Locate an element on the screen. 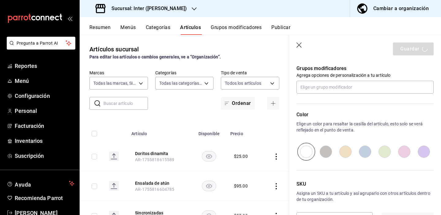 This screenshot has width=441, height=215. p: Elige un color para resaltar la casilla del artículo, esto solo se verá reflejado en el punto de ... is located at coordinates (365, 127).